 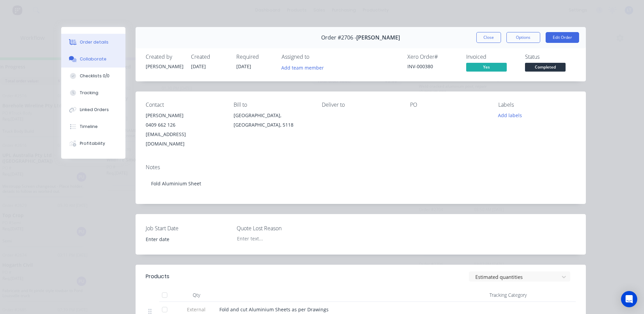 I want to click on label: Job Start Date, so click(x=188, y=228).